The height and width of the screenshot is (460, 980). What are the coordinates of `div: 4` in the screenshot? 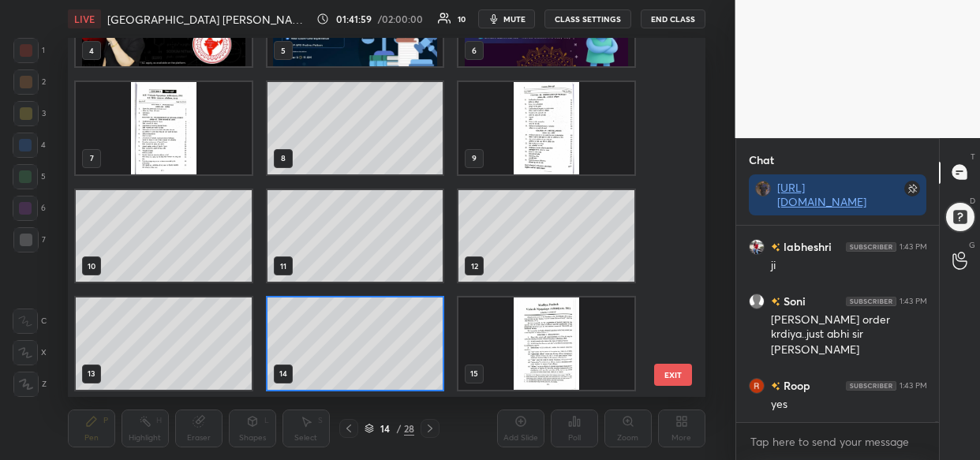 It's located at (29, 145).